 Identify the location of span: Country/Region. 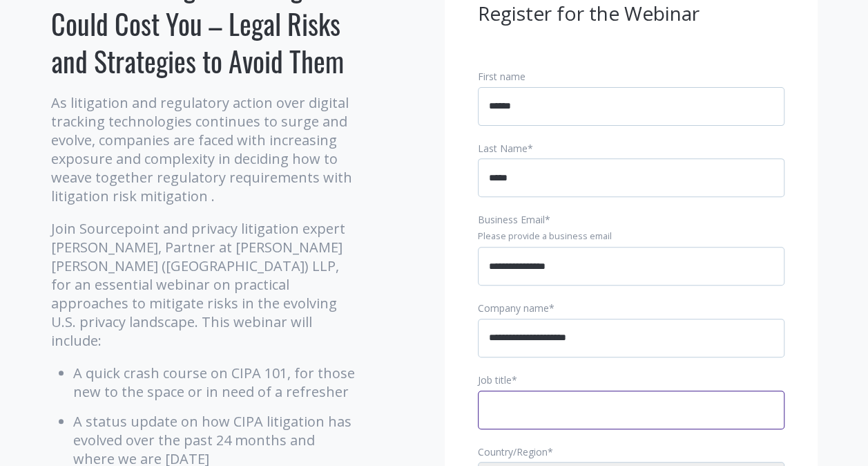
(512, 451).